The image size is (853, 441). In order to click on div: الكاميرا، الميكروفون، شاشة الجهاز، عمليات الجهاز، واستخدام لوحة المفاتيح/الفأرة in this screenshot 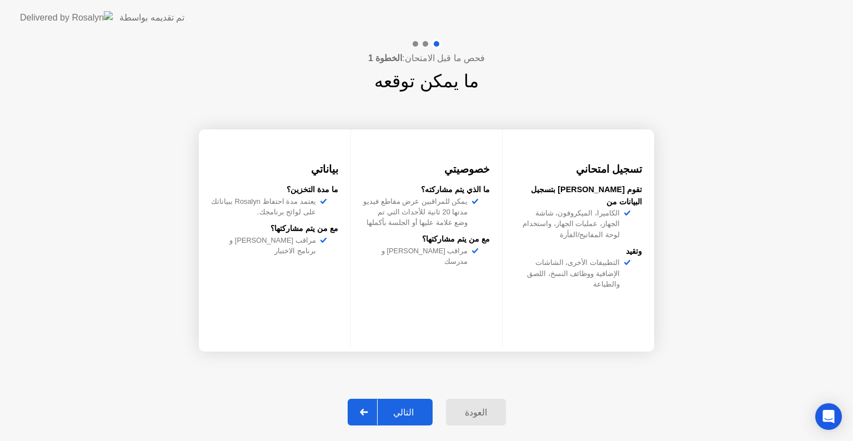, I will do `click(569, 224)`.